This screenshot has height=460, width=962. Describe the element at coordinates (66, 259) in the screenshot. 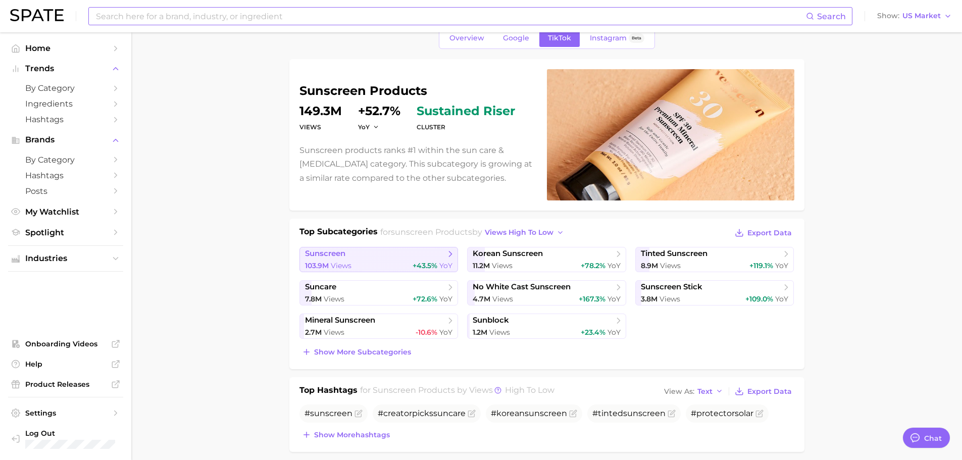

I see `button: Industries` at that location.